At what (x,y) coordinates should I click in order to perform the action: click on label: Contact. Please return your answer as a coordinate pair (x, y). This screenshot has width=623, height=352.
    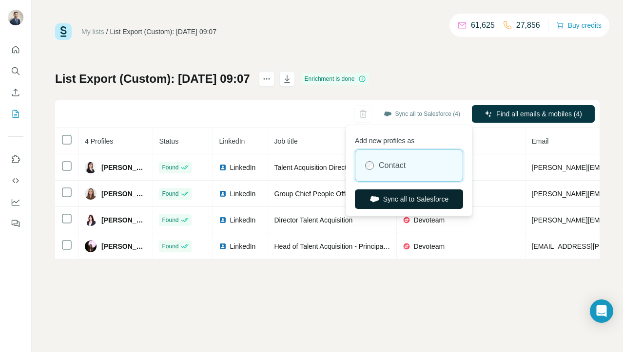
    Looking at the image, I should click on (392, 166).